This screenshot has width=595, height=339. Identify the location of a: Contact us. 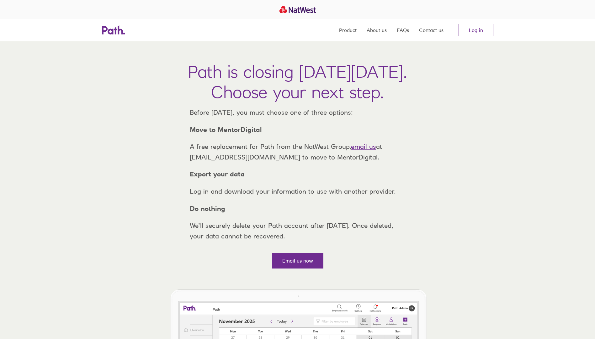
(431, 30).